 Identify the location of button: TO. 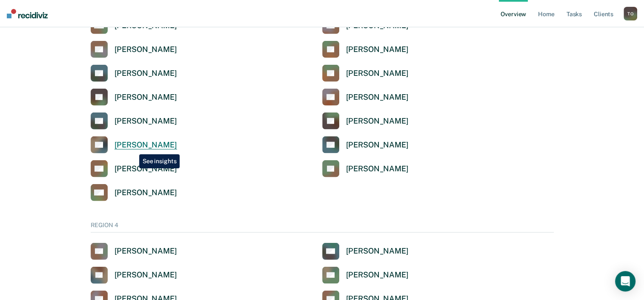
(630, 14).